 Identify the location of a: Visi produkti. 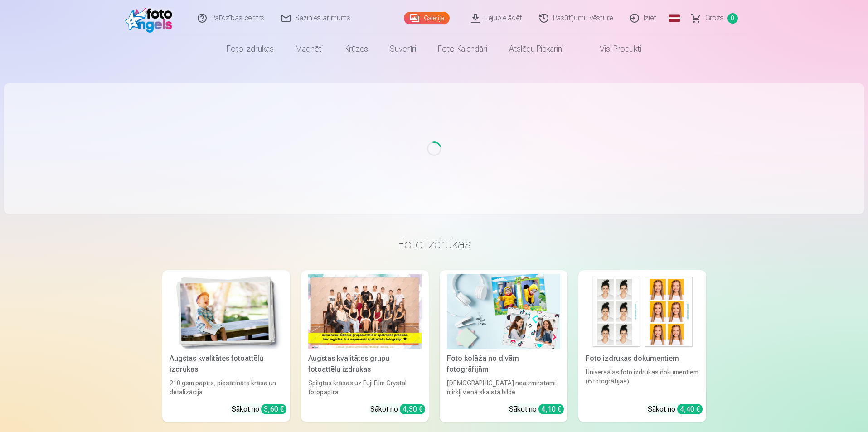
(613, 49).